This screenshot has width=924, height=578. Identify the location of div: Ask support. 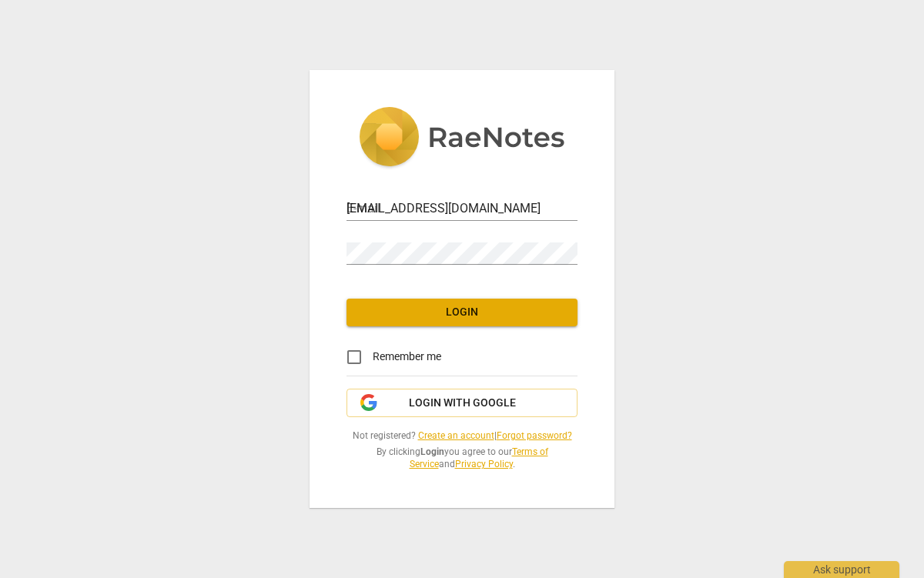
(842, 569).